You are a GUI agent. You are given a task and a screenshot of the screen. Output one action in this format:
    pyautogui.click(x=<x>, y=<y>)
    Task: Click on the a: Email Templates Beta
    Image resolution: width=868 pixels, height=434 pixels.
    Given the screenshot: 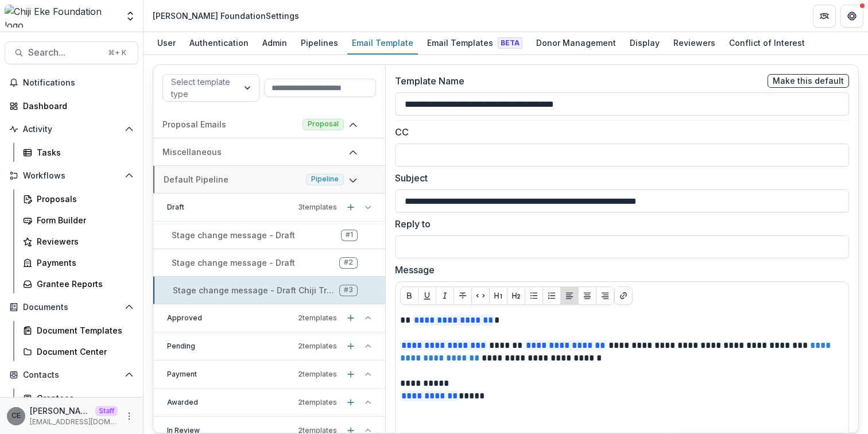 What is the action you would take?
    pyautogui.click(x=475, y=43)
    